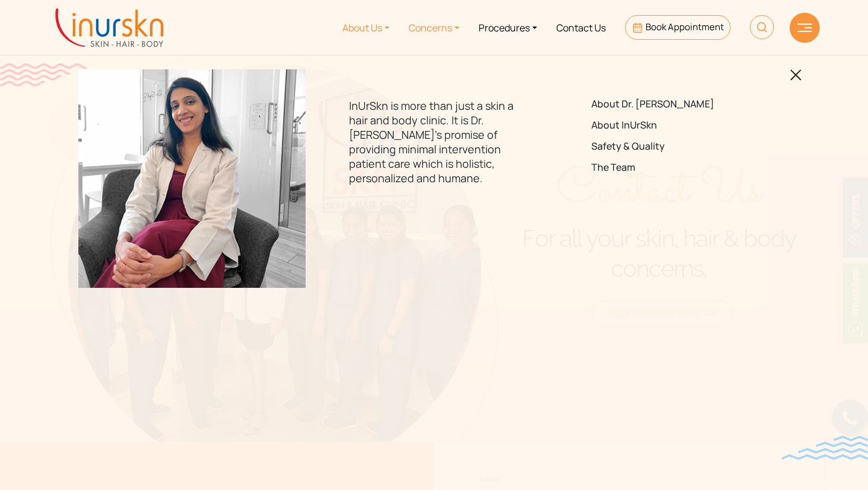 The width and height of the screenshot is (868, 490). Describe the element at coordinates (508, 27) in the screenshot. I see `a: Procedures` at that location.